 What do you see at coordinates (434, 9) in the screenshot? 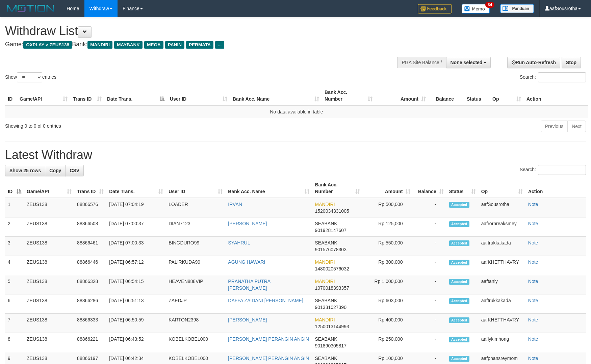
I see `img: Feedback.jpg` at bounding box center [434, 9].